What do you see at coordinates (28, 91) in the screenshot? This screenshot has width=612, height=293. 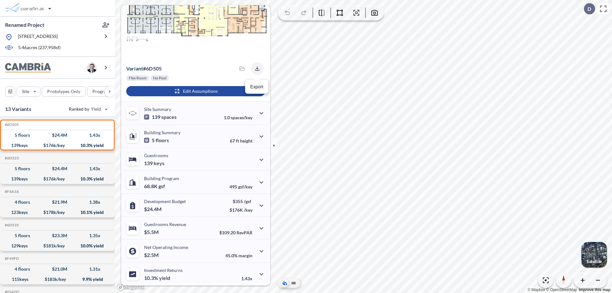 I see `button: Site` at bounding box center [28, 91].